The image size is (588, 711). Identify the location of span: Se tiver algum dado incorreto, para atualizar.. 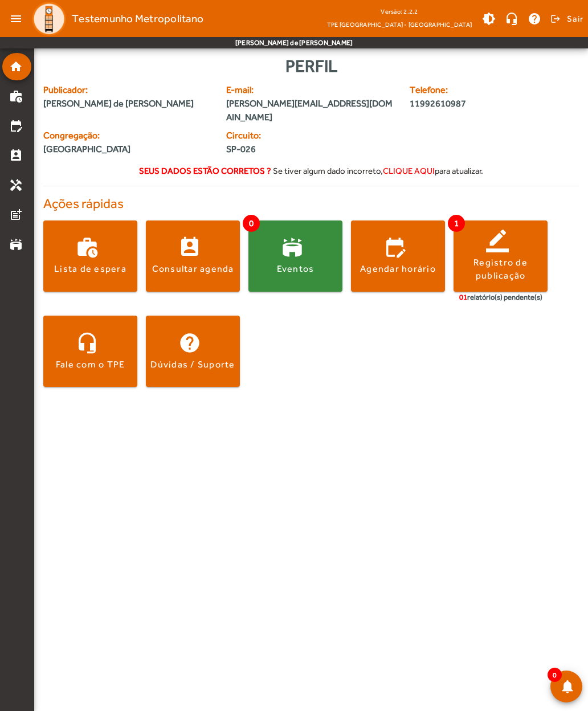
(378, 170).